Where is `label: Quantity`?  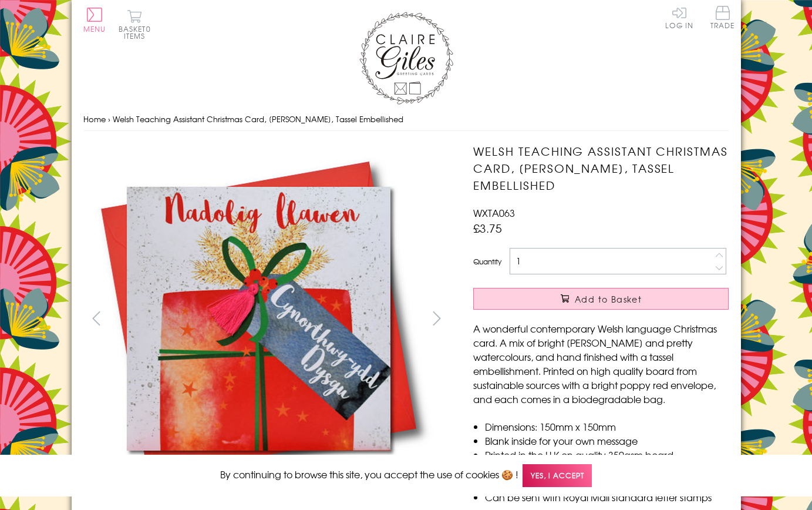
label: Quantity is located at coordinates (487, 261).